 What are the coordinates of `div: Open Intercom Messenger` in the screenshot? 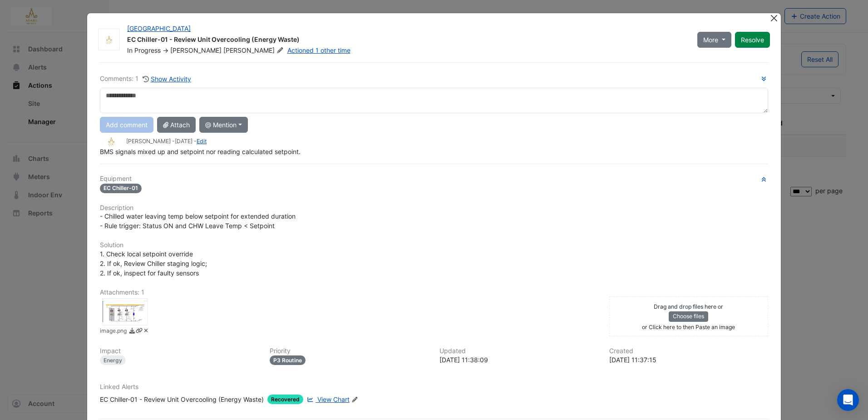 It's located at (847, 399).